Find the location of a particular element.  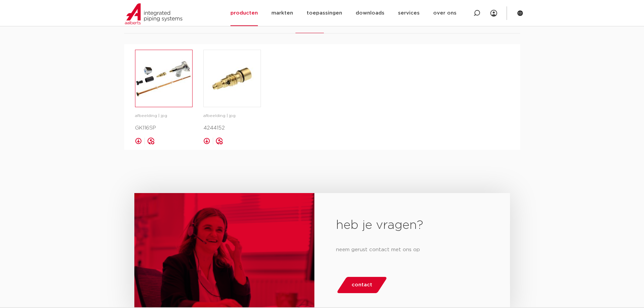

p: GK116SP is located at coordinates (163, 128).